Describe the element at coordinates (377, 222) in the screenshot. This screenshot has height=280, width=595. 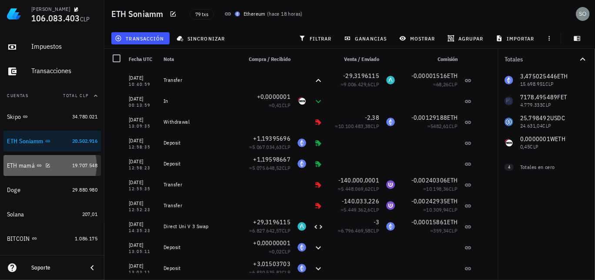
I see `span: -3` at that location.